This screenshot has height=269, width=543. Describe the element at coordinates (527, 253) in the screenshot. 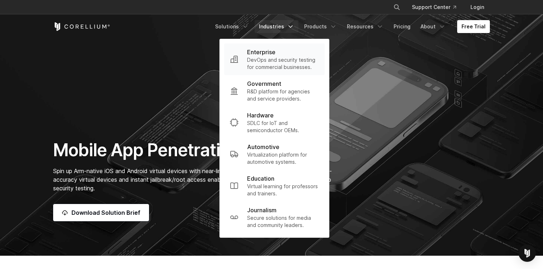

I see `div: Open Intercom Messenger` at that location.